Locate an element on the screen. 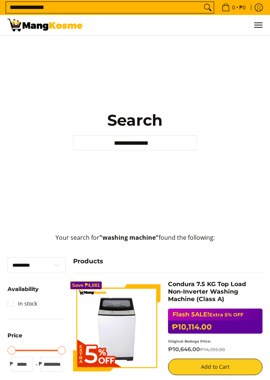 Image resolution: width=270 pixels, height=380 pixels. span: Save ₱4,081 is located at coordinates (86, 286).